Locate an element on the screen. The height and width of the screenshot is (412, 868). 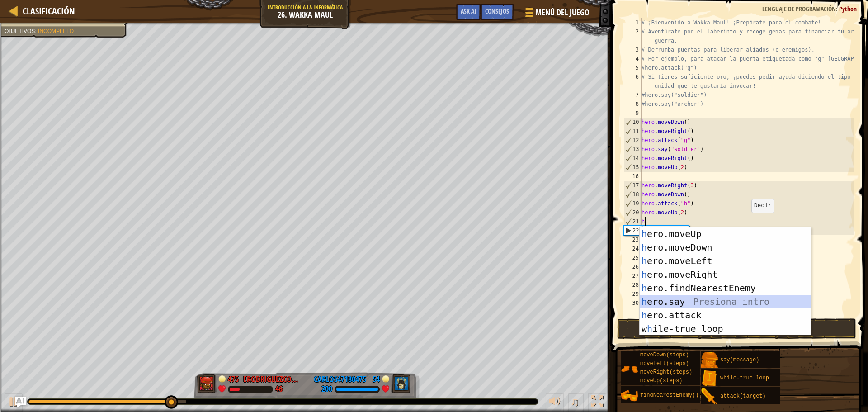
div: 5 is located at coordinates (633, 68).